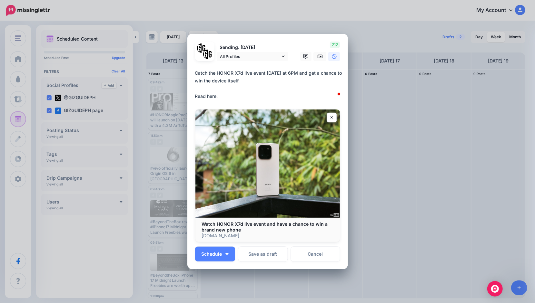 The height and width of the screenshot is (303, 535). What do you see at coordinates (208, 54) in the screenshot?
I see `img: JT5sWCfR-79925.png` at bounding box center [208, 54].